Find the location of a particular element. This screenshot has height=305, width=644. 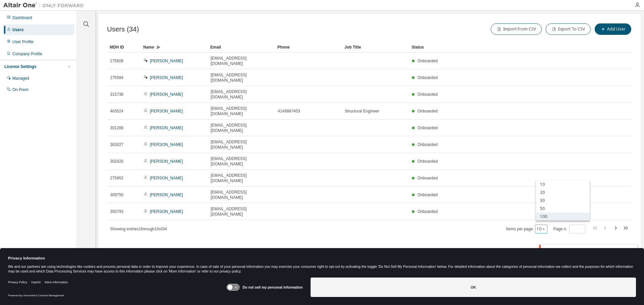

span: 302420 is located at coordinates (117, 162).